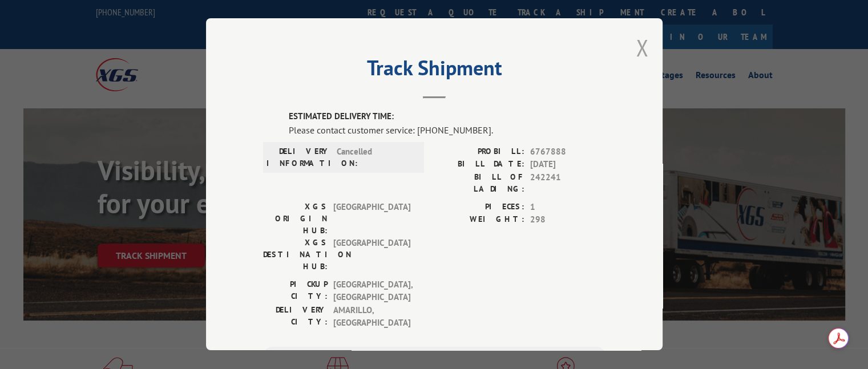 The height and width of the screenshot is (369, 868). Describe the element at coordinates (295, 317) in the screenshot. I see `label: DELIVERY CITY:` at that location.